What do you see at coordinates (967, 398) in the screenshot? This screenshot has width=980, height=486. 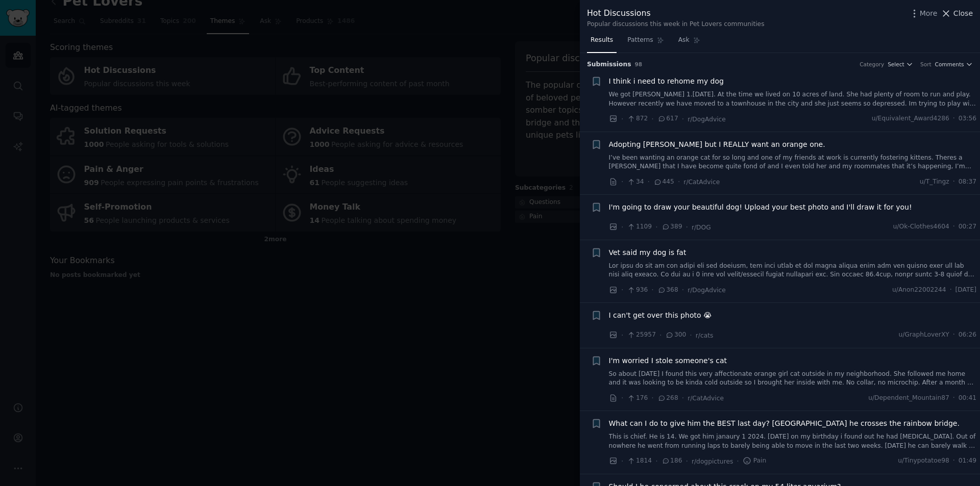 I see `span: 00:41` at bounding box center [967, 398].